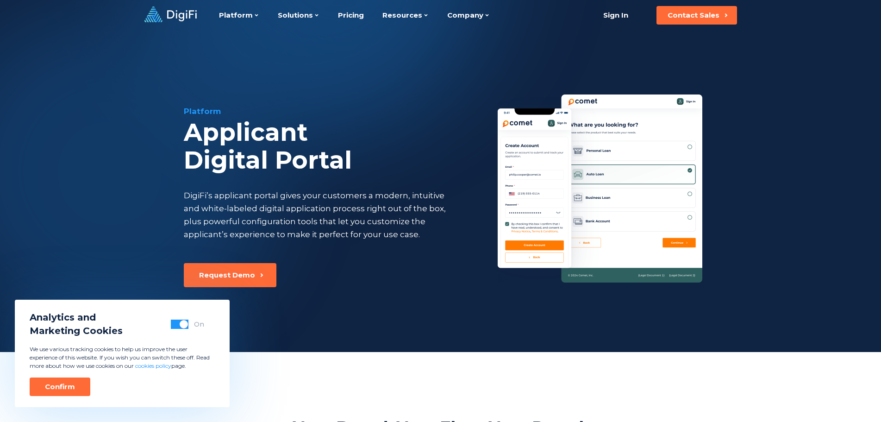 This screenshot has width=881, height=422. I want to click on span: Marketing Cookies, so click(76, 330).